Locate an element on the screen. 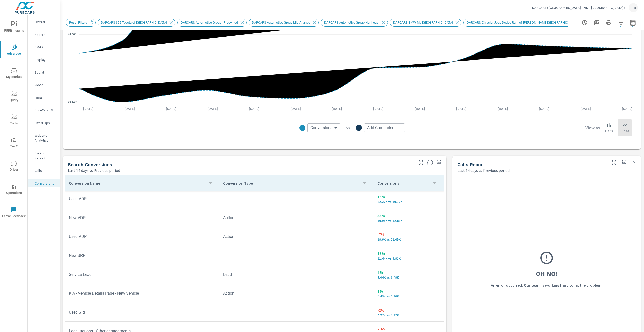 This screenshot has height=332, width=644. div: Overall is located at coordinates (44, 22).